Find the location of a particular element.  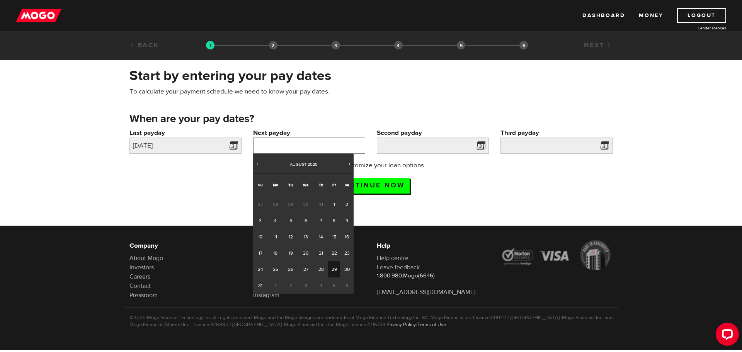

a: 13 is located at coordinates (306, 237).